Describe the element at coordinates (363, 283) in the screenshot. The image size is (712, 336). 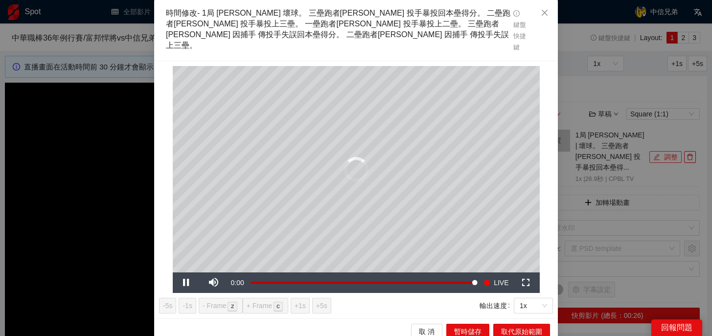
I see `div: Progress Bar` at that location.